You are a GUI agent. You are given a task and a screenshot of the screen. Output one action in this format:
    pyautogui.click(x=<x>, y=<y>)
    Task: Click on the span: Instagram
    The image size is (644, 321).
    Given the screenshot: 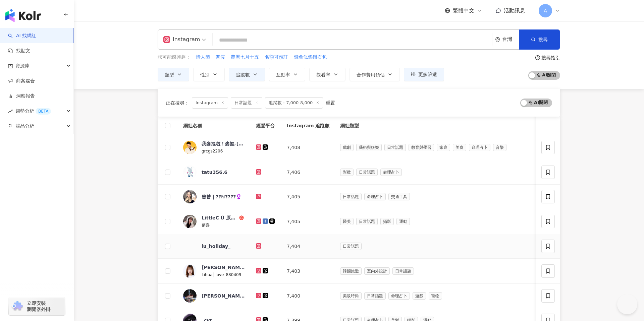 What is the action you would take?
    pyautogui.click(x=210, y=103)
    